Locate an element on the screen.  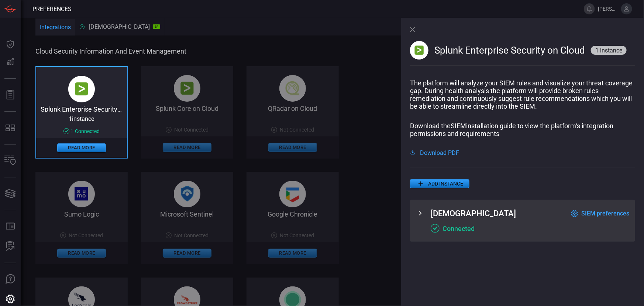
span: 1 is located at coordinates (597, 50).